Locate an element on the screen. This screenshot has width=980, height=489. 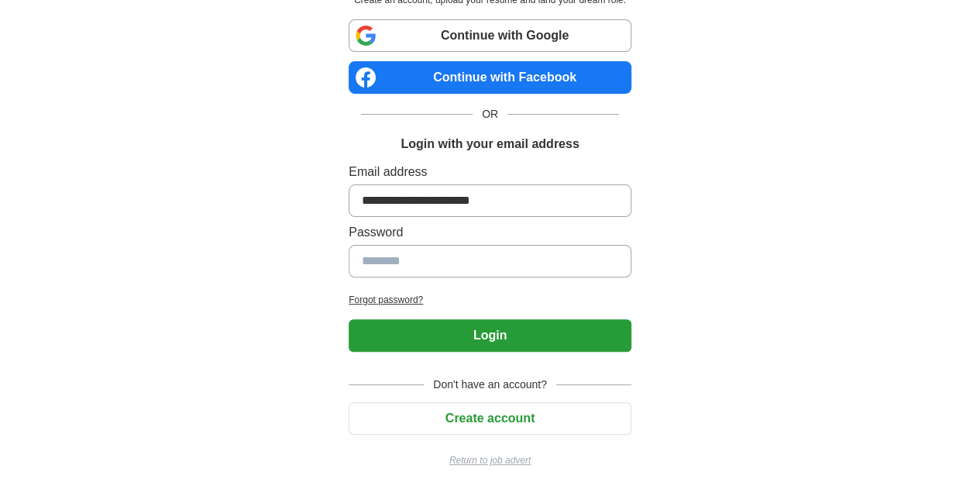
a: Forgot password? is located at coordinates (490, 300).